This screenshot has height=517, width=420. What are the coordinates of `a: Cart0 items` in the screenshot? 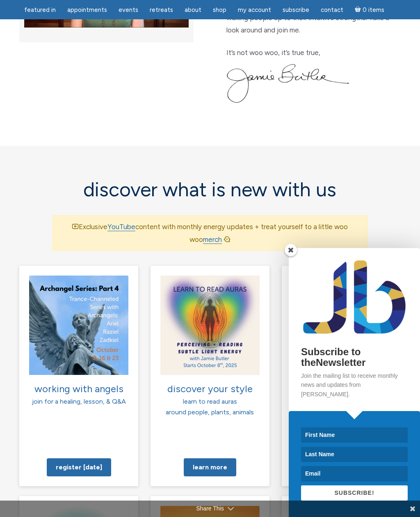 It's located at (369, 9).